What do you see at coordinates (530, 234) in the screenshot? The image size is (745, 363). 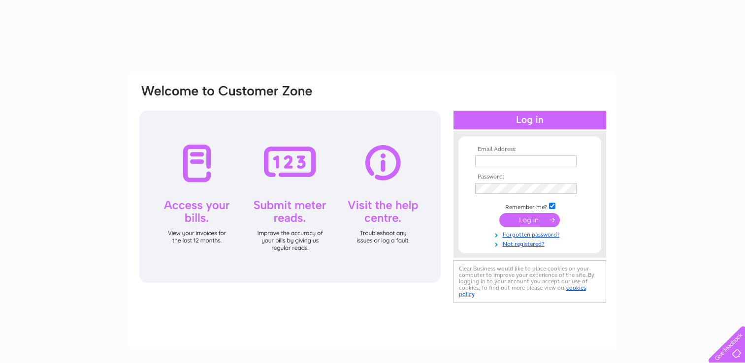 I see `a: Forgotten password?` at bounding box center [530, 234].